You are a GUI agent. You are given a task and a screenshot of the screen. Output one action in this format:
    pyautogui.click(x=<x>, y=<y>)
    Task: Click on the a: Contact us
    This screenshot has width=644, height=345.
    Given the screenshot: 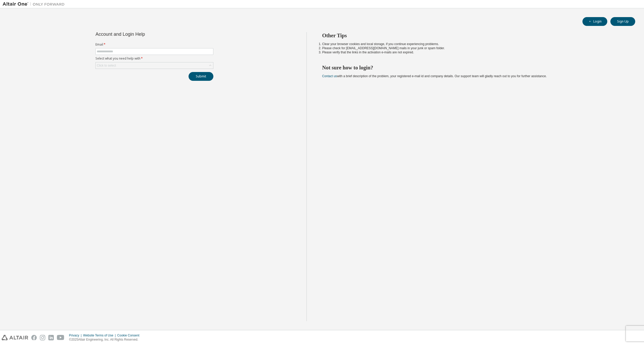 What is the action you would take?
    pyautogui.click(x=330, y=76)
    